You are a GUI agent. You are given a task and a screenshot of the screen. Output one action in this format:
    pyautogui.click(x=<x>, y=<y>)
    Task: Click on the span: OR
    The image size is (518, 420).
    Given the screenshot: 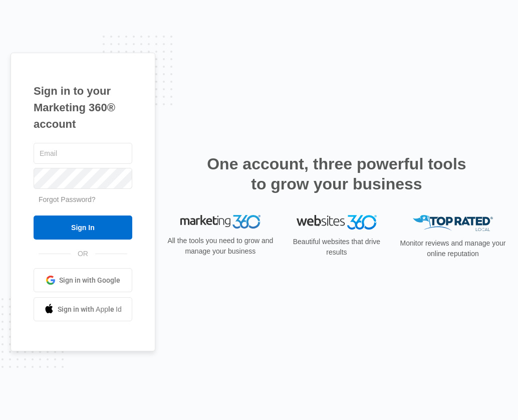 What is the action you would take?
    pyautogui.click(x=82, y=253)
    